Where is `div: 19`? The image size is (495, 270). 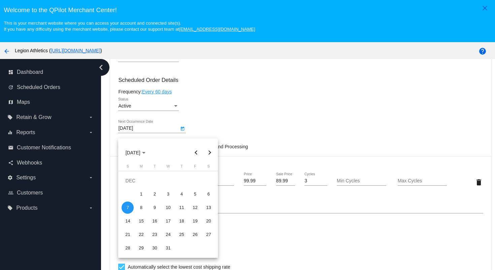 div: 19 is located at coordinates (195, 221).